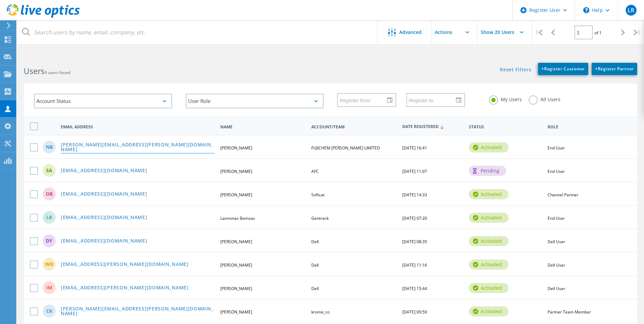 This screenshot has height=324, width=644. I want to click on span: Register Partner, so click(614, 68).